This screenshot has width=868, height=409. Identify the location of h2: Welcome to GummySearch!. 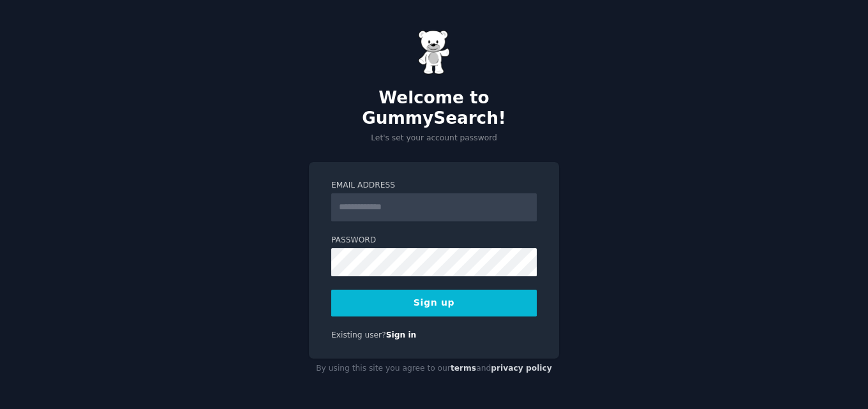
(434, 108).